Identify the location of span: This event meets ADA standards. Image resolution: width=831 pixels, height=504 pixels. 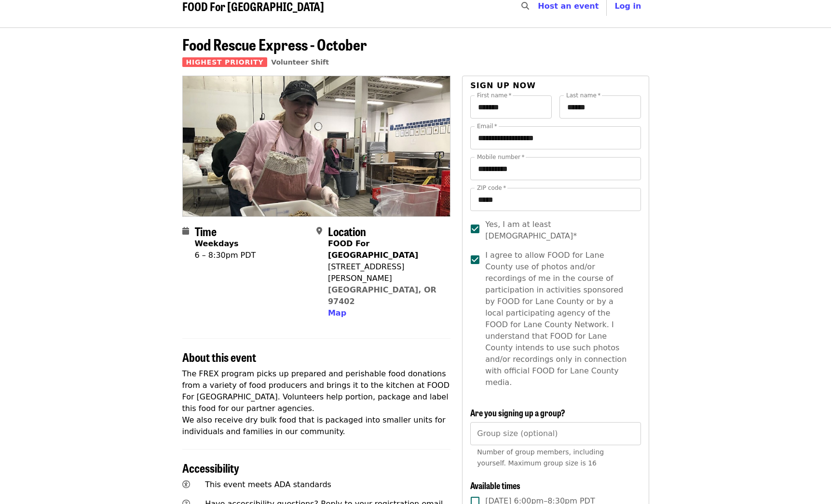
(268, 485).